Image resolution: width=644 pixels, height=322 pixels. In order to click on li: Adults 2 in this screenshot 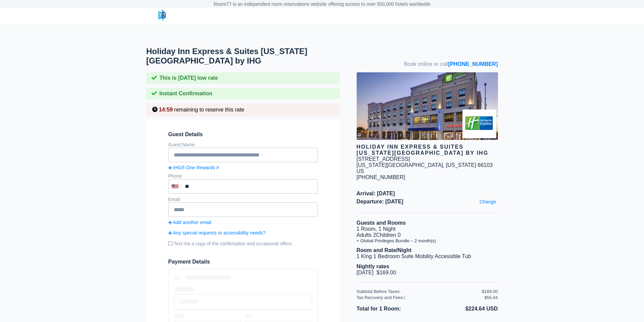, I will do `click(427, 235)`.